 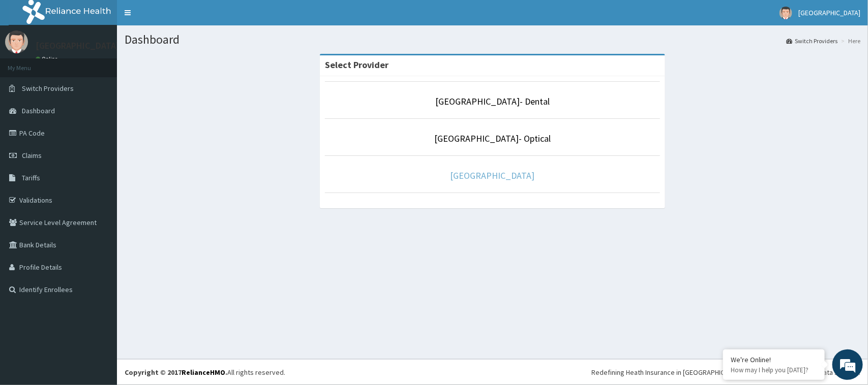 I want to click on span: Switch Providers, so click(x=48, y=89).